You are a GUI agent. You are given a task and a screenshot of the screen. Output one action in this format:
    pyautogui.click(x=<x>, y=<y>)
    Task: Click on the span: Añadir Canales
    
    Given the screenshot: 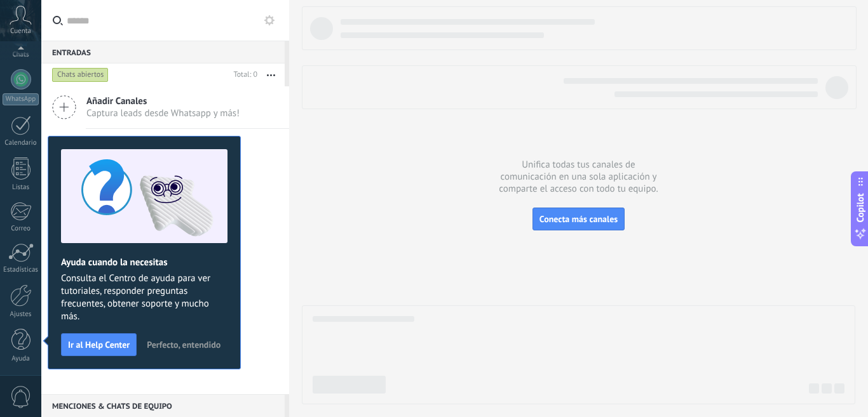 What is the action you would take?
    pyautogui.click(x=163, y=101)
    